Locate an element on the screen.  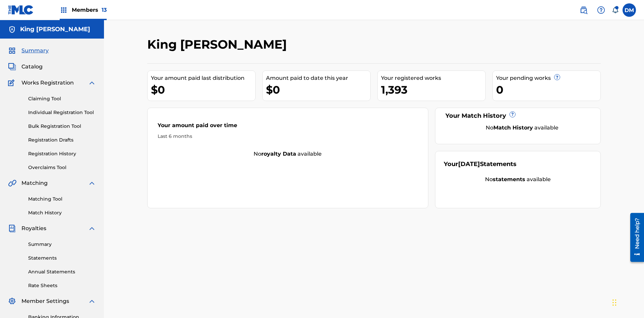
span: Matching is located at coordinates (34, 183).